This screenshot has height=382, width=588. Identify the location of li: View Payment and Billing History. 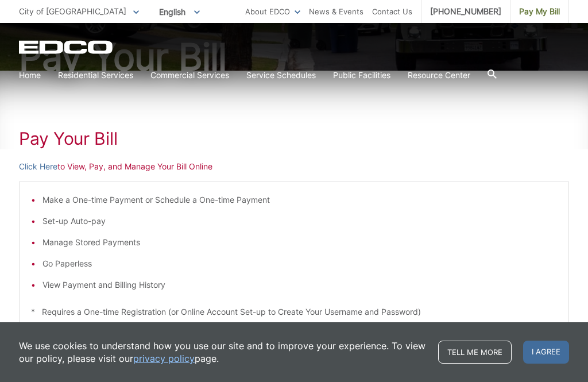
(300, 285).